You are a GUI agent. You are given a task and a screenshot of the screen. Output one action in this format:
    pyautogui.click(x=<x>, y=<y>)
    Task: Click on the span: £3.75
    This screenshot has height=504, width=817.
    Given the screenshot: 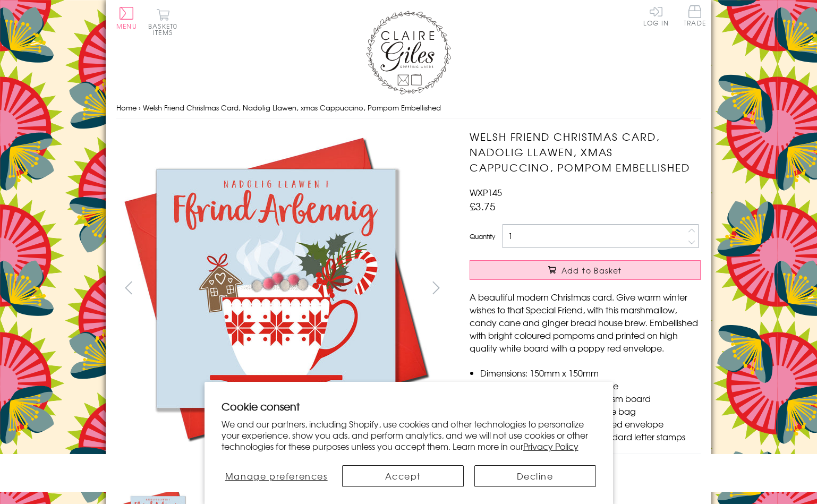 What is the action you would take?
    pyautogui.click(x=482, y=206)
    